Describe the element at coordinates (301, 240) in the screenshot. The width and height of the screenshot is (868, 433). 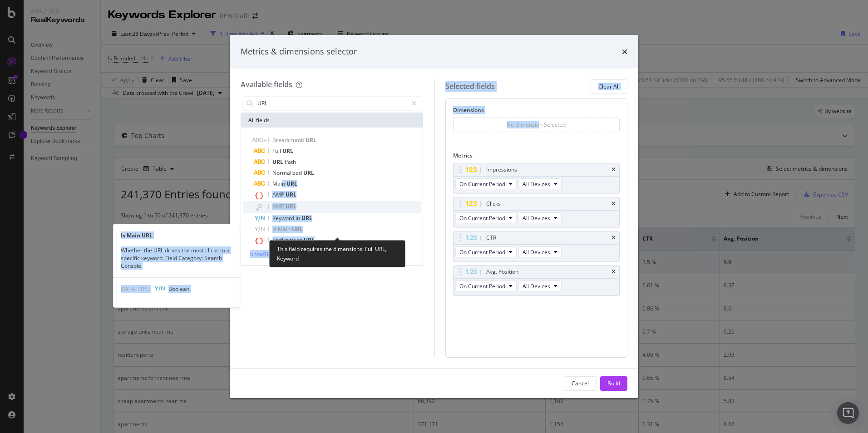
I see `span: to` at that location.